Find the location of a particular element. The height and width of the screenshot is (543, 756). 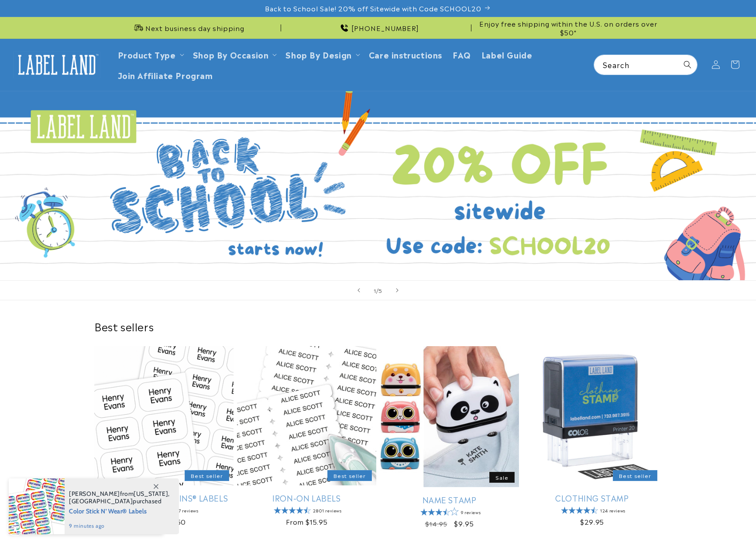

span: Join Affiliate Program is located at coordinates (166, 75).